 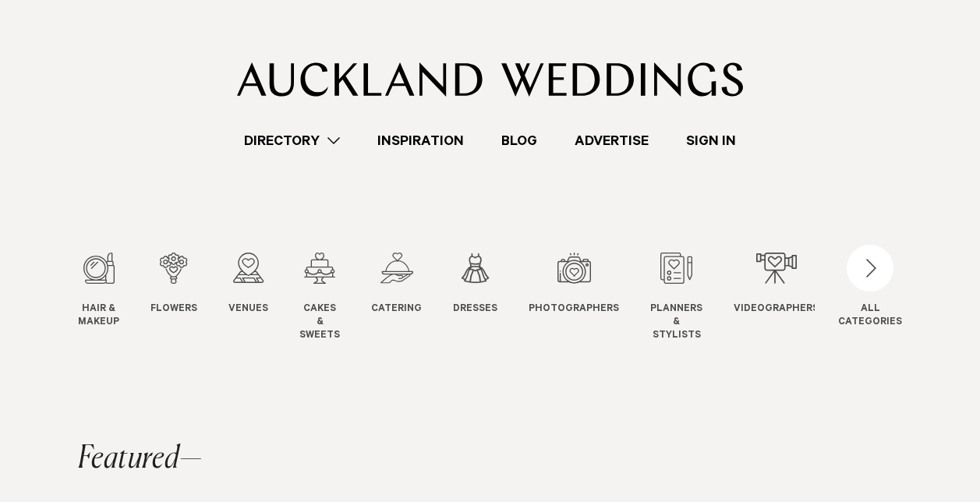 I want to click on a: Cakes & Sweets, so click(x=320, y=297).